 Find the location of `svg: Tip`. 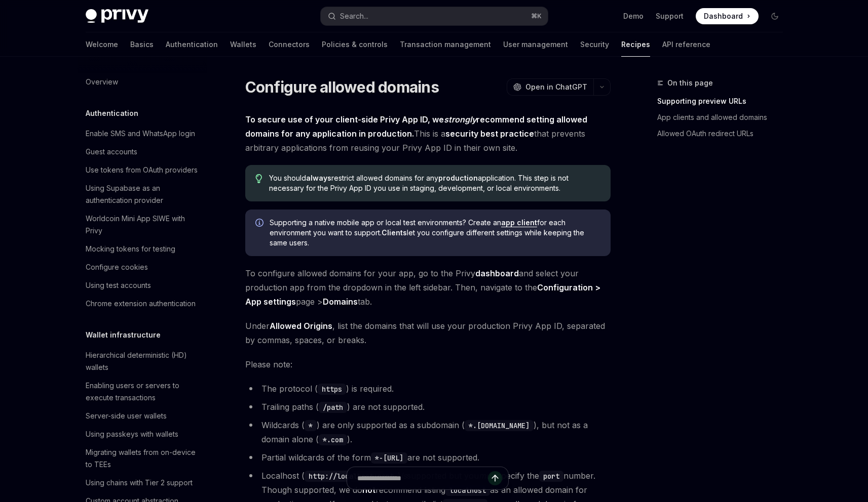

svg: Tip is located at coordinates (259, 179).